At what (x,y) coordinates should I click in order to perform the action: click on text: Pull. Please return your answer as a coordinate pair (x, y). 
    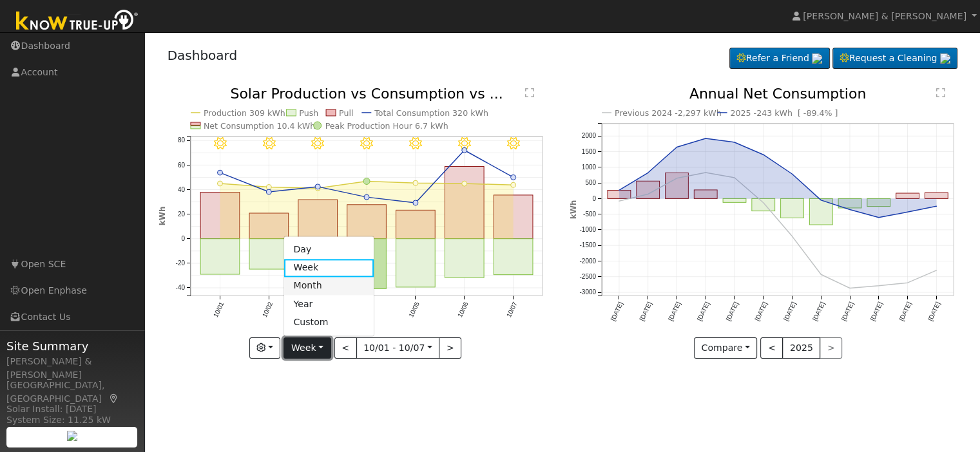
    Looking at the image, I should click on (346, 113).